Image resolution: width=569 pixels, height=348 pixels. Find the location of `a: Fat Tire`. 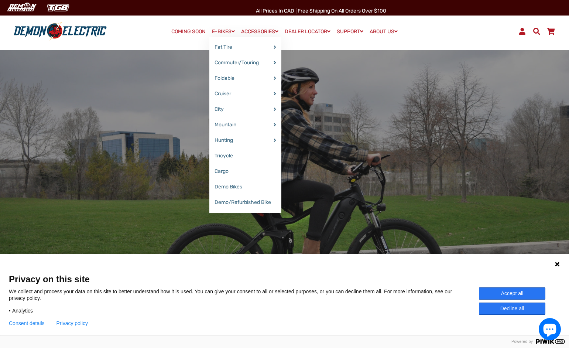

a: Fat Tire is located at coordinates (245, 47).